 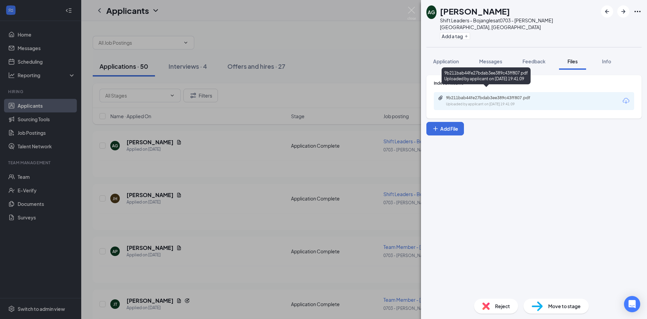 I want to click on svg: Paperclip, so click(x=441, y=98).